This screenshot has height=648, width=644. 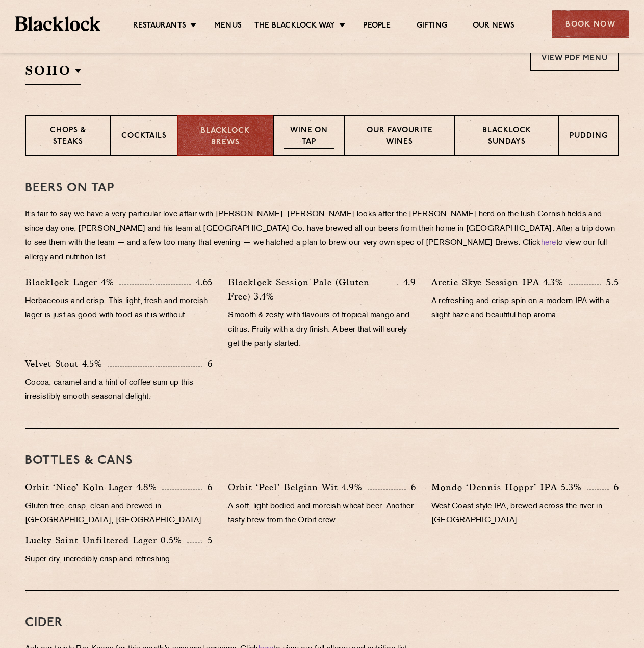 I want to click on h2: SOHO, so click(x=53, y=73).